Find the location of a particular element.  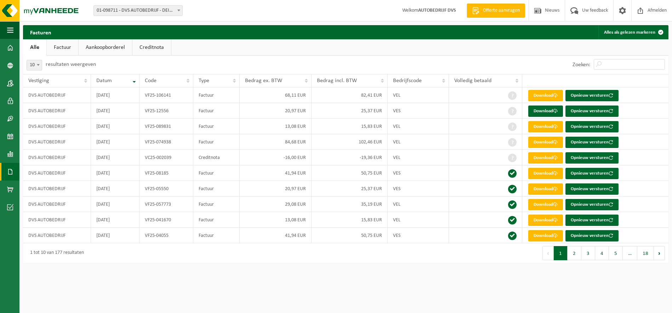

button: 1 is located at coordinates (560, 253).